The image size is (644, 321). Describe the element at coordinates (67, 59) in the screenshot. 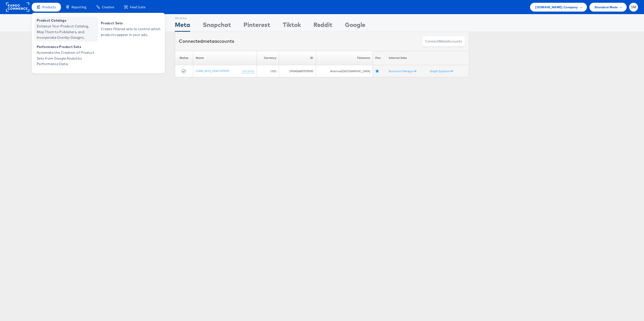

I see `span: Automate the Creation of Product Sets from Google Analytics Performance Data.` at that location.